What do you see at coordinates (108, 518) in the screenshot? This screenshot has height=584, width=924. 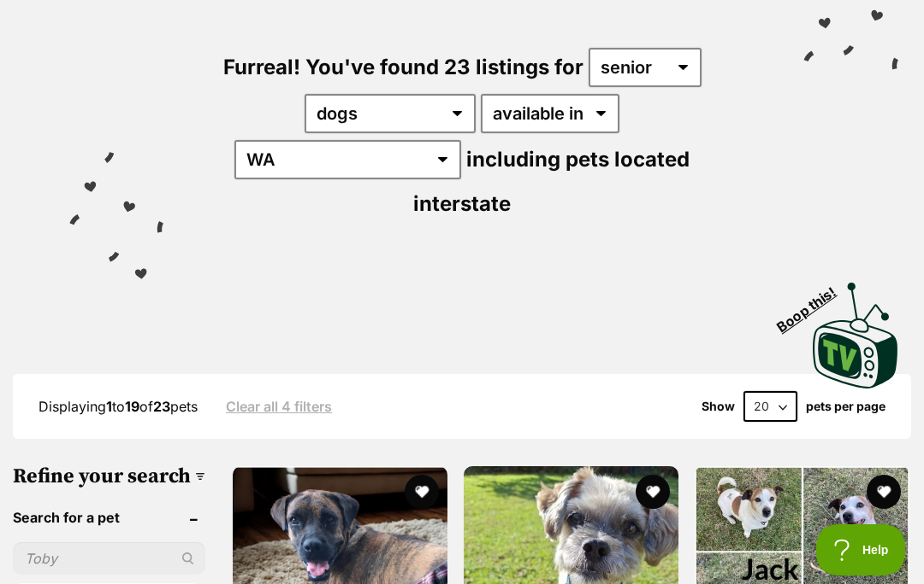 I see `header: Search for a pet` at bounding box center [108, 518].